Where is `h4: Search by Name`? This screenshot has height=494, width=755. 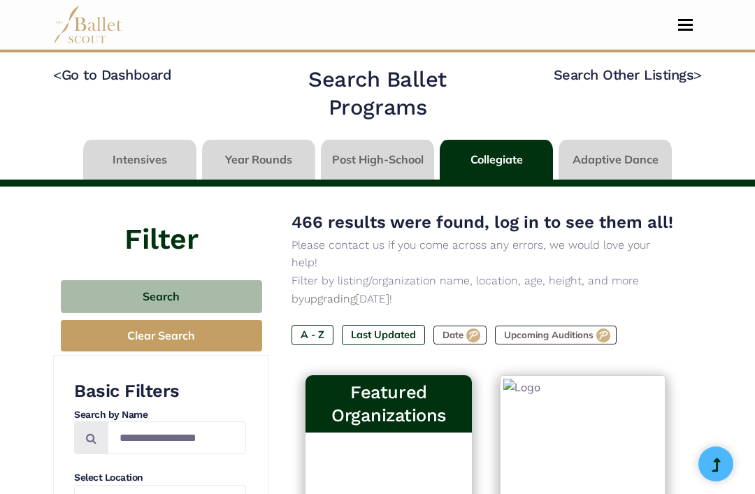 h4: Search by Name is located at coordinates (160, 415).